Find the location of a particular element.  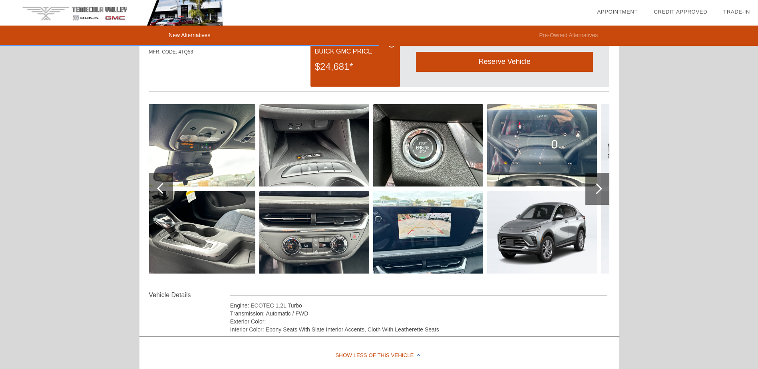

img: 30.jpg is located at coordinates (428, 146).